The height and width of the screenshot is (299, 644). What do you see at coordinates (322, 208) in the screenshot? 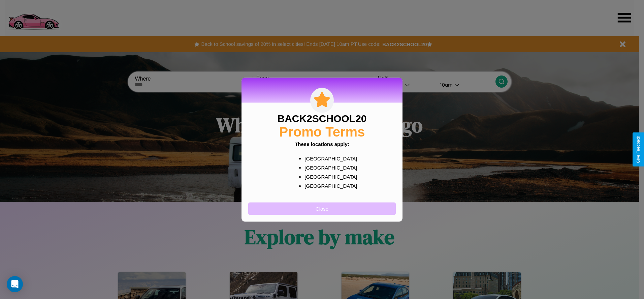
I see `button: Close` at bounding box center [322, 208].